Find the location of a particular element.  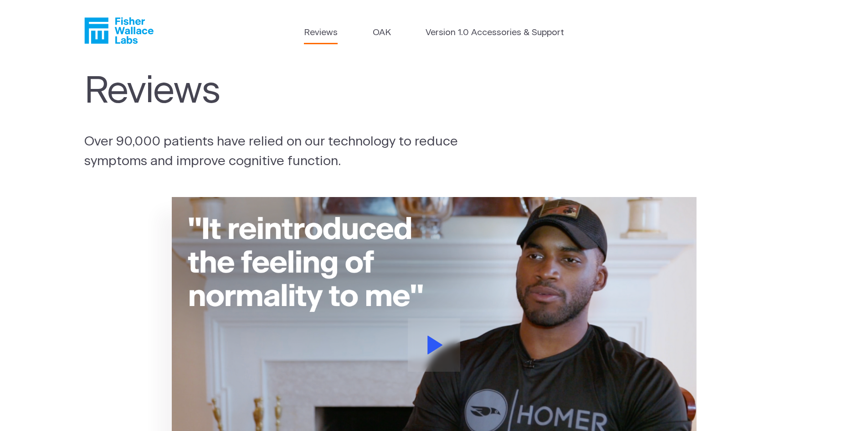

a: Reviews is located at coordinates (321, 33).